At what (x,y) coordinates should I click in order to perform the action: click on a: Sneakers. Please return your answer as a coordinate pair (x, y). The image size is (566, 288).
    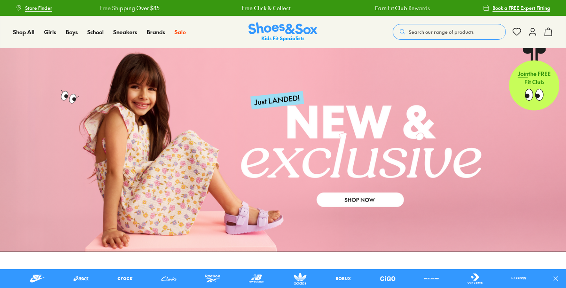
    Looking at the image, I should click on (125, 32).